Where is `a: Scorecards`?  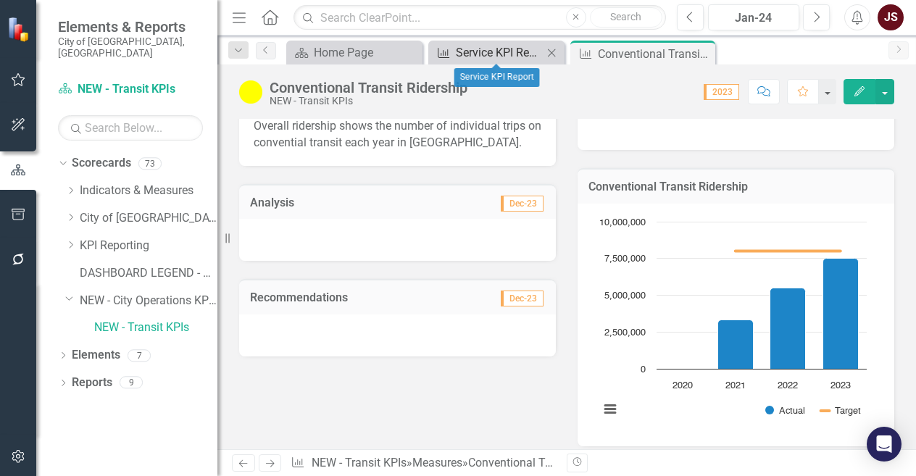
a: Scorecards is located at coordinates (101, 163).